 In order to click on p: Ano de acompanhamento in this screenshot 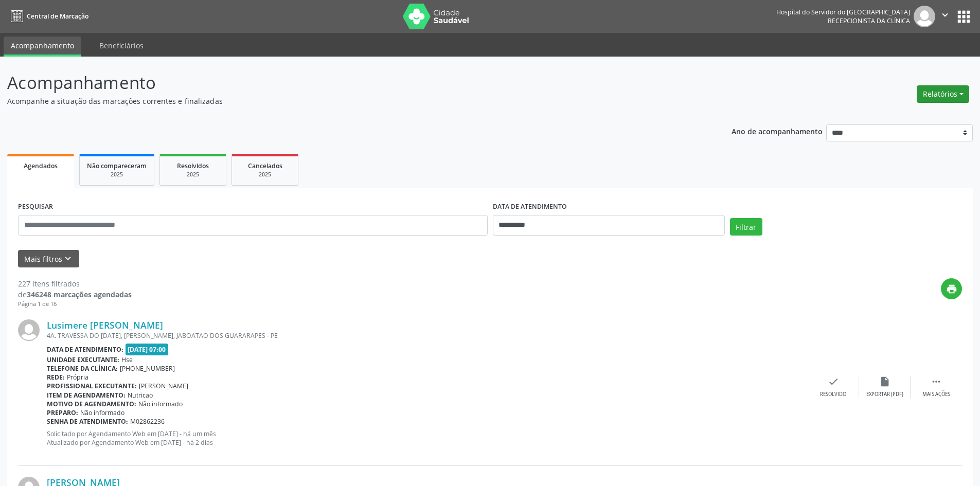, I will do `click(777, 130)`.